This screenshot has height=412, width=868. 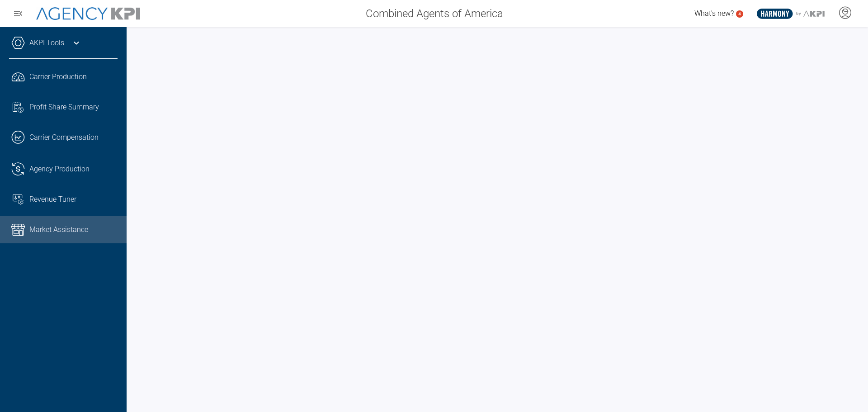 What do you see at coordinates (59, 169) in the screenshot?
I see `span: Agency Production` at bounding box center [59, 169].